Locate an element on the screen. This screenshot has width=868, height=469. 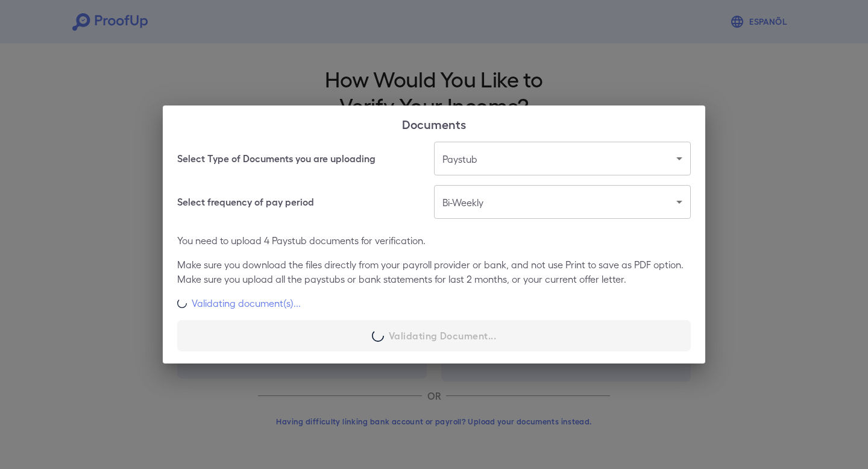
p: Validating document(s)... is located at coordinates (246, 303).